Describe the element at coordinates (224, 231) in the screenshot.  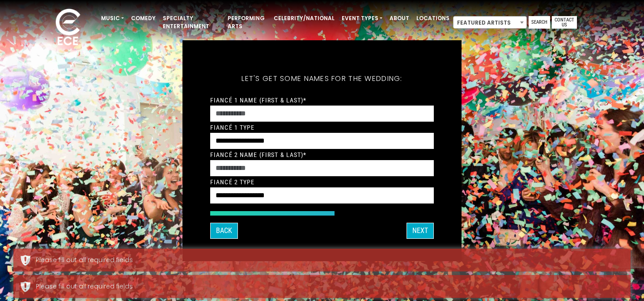
I see `button: Back` at that location.